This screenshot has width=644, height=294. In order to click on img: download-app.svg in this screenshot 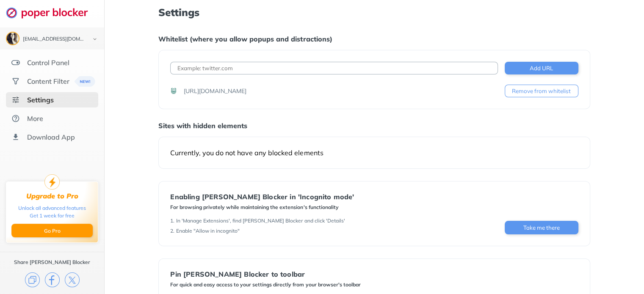, I will do `click(16, 137)`.